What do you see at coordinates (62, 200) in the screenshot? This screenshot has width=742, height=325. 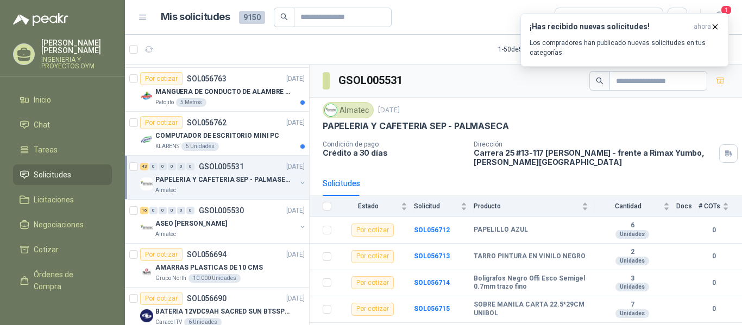 I see `a: Licitaciones` at bounding box center [62, 200].